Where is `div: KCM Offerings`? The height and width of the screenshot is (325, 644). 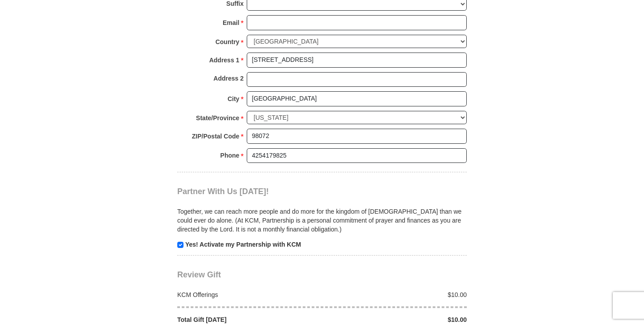
div: KCM Offerings is located at coordinates (248, 294).